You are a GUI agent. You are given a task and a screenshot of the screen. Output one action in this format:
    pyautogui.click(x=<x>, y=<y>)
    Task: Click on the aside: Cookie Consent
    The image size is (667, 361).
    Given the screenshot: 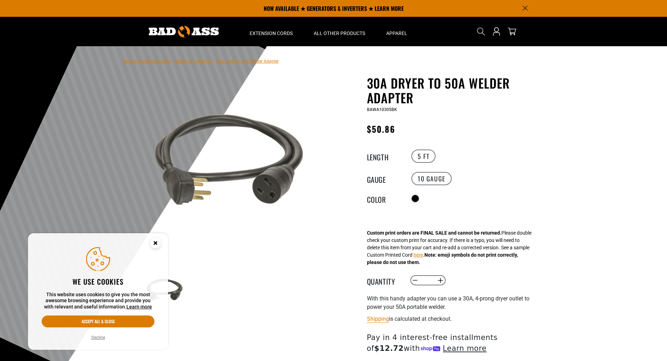 What is the action you would take?
    pyautogui.click(x=98, y=292)
    